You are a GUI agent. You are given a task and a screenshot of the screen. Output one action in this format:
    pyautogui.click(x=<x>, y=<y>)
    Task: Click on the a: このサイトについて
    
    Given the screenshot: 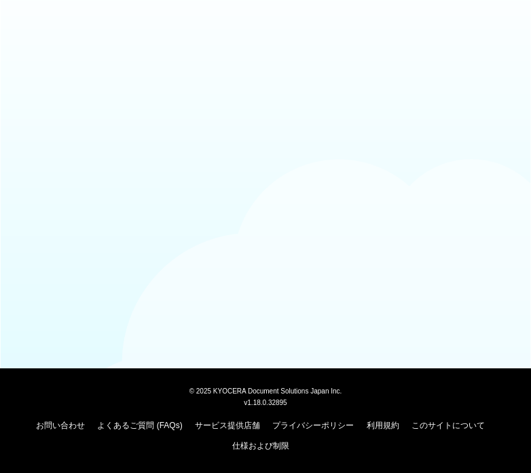 What is the action you would take?
    pyautogui.click(x=449, y=425)
    